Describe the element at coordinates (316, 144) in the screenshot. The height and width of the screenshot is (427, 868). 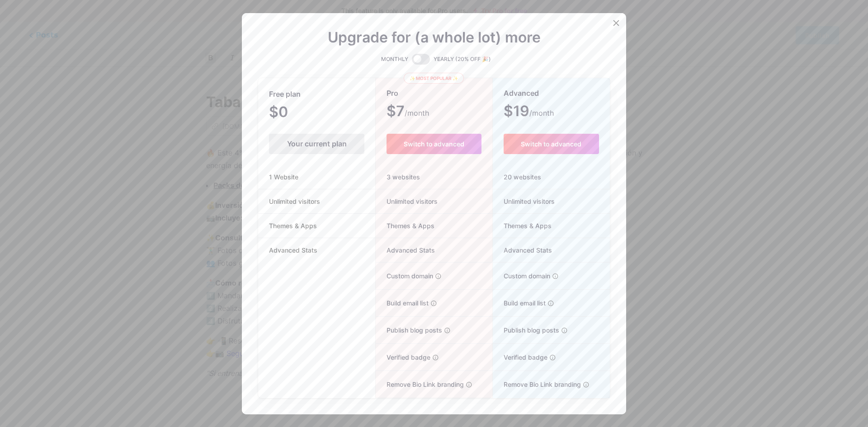
I see `div: Your current plan` at that location.